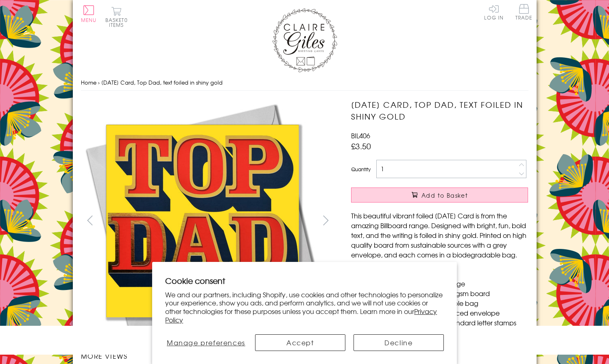 The height and width of the screenshot is (364, 609). I want to click on button: Basket0 items, so click(116, 16).